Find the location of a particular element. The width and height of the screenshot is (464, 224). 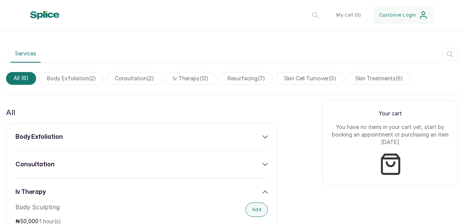

span: body exfoliation(2) is located at coordinates (72, 78).